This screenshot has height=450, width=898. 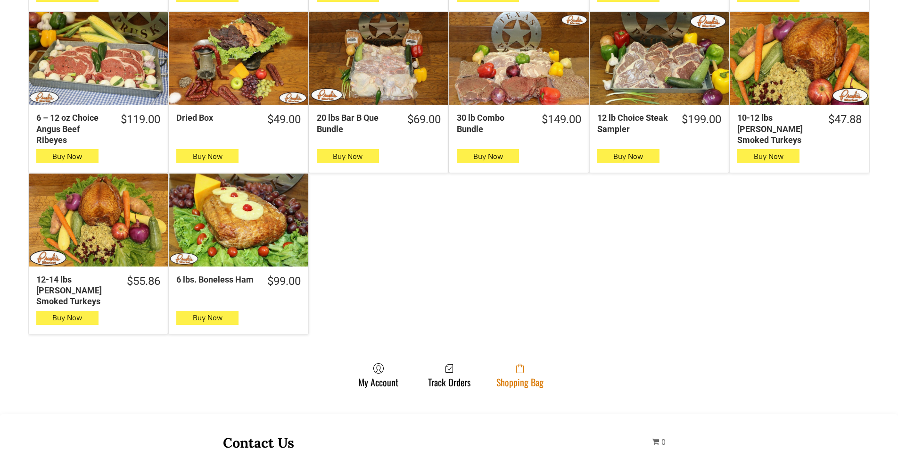 I want to click on a: $69.0020 lbs Bar B Que Bundle, so click(x=378, y=123).